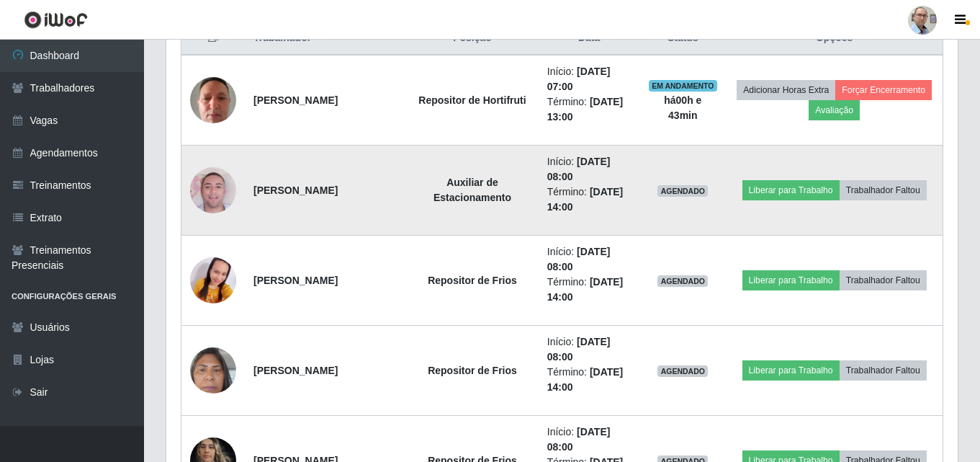 The height and width of the screenshot is (462, 980). What do you see at coordinates (473, 190) in the screenshot?
I see `strong: Auxiliar de Estacionamento` at bounding box center [473, 190].